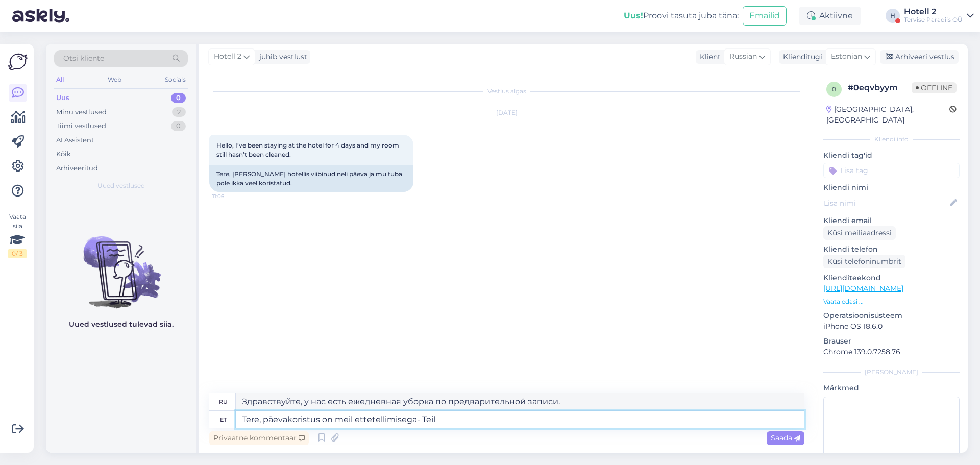  What do you see at coordinates (891, 326) in the screenshot?
I see `p: iPhone OS 18.6.0` at bounding box center [891, 326].